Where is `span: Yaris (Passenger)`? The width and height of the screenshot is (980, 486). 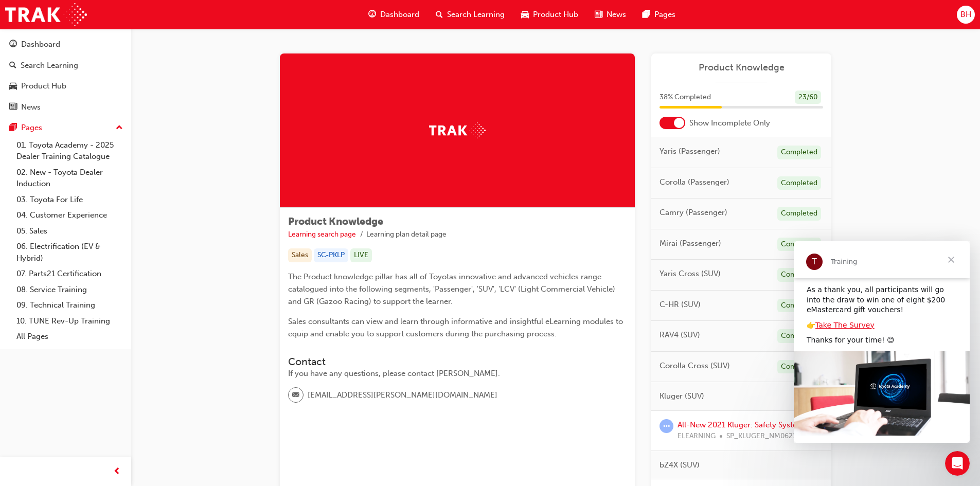
span: Yaris (Passenger) is located at coordinates (690, 151).